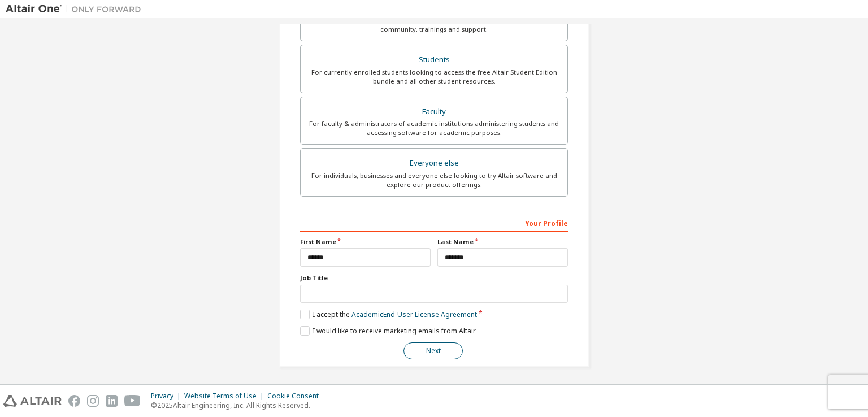 The image size is (868, 417). What do you see at coordinates (225, 396) in the screenshot?
I see `div: Website Terms of Use` at bounding box center [225, 396].